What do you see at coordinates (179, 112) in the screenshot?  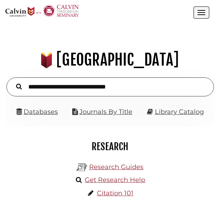 I see `a: Library Catalog` at bounding box center [179, 112].